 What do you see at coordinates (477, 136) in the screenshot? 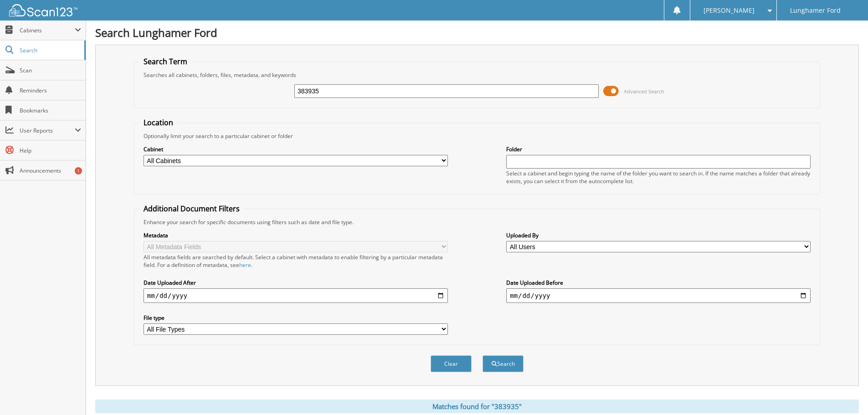
I see `div: Optionally limit your search to a particular cabinet or folder` at bounding box center [477, 136].